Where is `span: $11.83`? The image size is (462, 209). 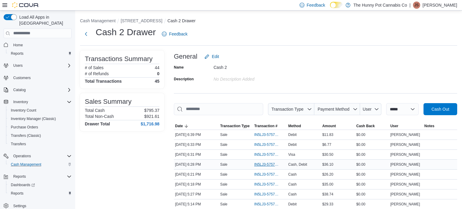 span: $11.83 is located at coordinates (328, 135).